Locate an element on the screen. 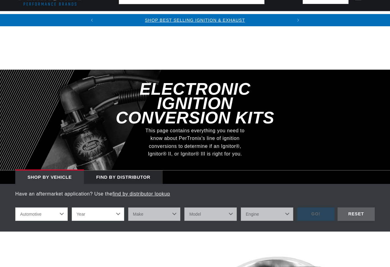 This screenshot has width=390, height=267. button: Translation missing: en.sections.announcements.next_announcement is located at coordinates (298, 20).